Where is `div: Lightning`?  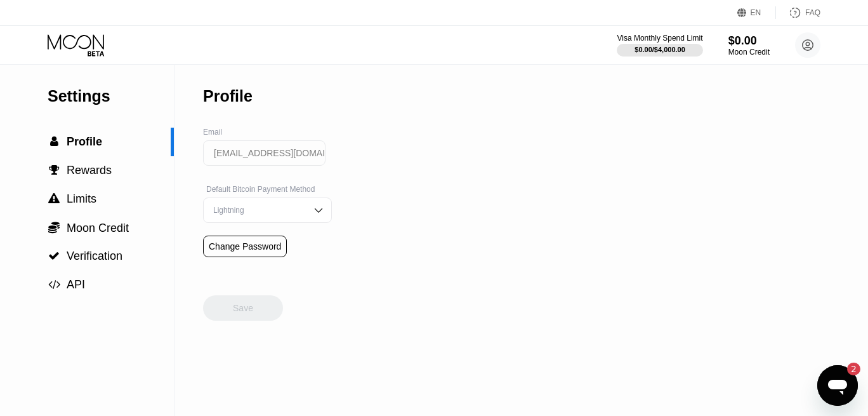
div: Lightning is located at coordinates (257, 210).